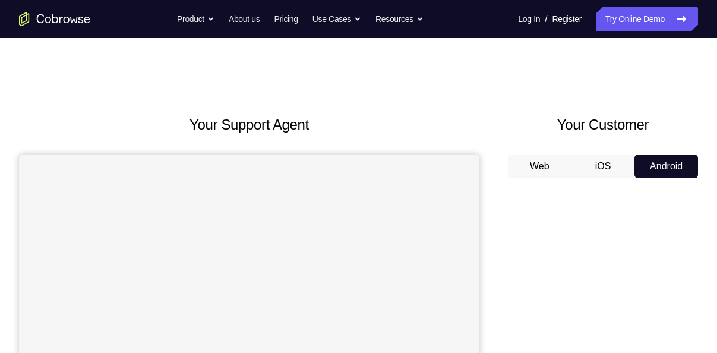 The width and height of the screenshot is (717, 353). I want to click on a: About us, so click(244, 19).